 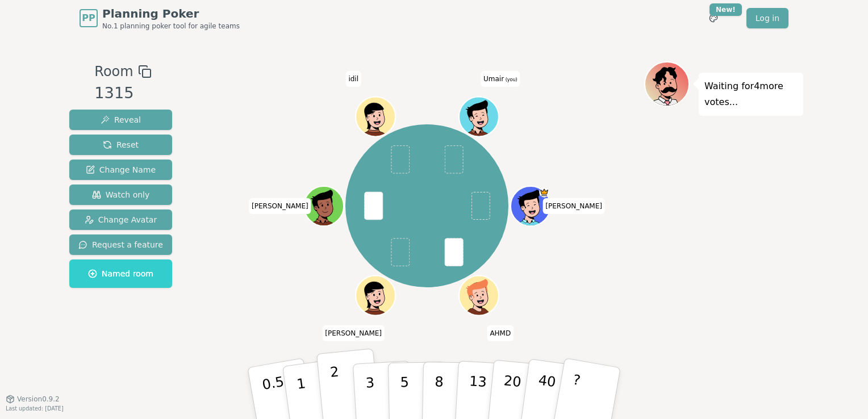 What do you see at coordinates (121, 195) in the screenshot?
I see `button: Watch only` at bounding box center [121, 195].